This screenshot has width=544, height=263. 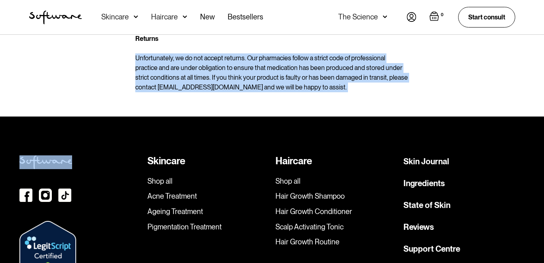 What do you see at coordinates (427, 205) in the screenshot?
I see `a: State of Skin` at bounding box center [427, 205].